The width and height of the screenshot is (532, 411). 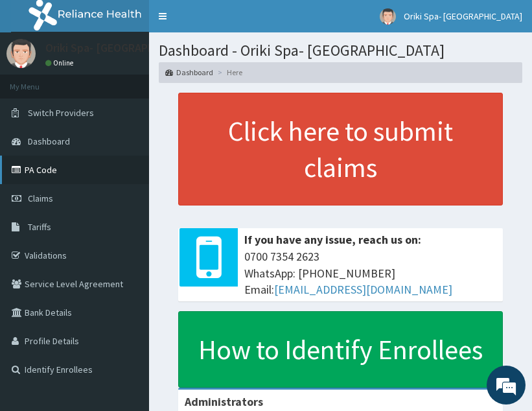 I want to click on b: Administrators, so click(x=223, y=401).